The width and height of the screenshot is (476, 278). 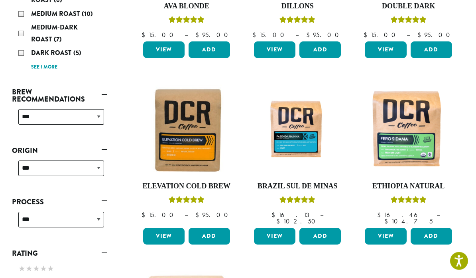 What do you see at coordinates (409, 222) in the screenshot?
I see `bdi: 104.75` at bounding box center [409, 222].